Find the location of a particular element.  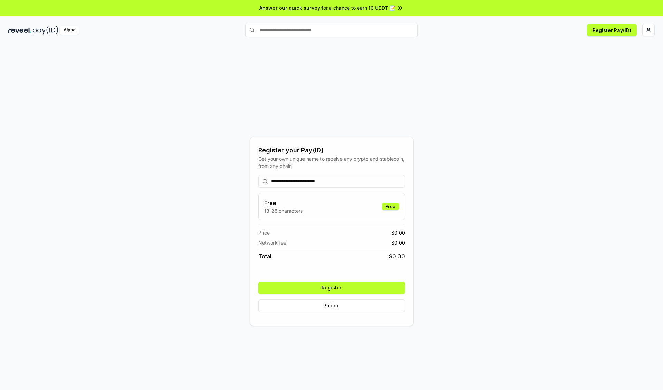

button: Register is located at coordinates (332, 288).